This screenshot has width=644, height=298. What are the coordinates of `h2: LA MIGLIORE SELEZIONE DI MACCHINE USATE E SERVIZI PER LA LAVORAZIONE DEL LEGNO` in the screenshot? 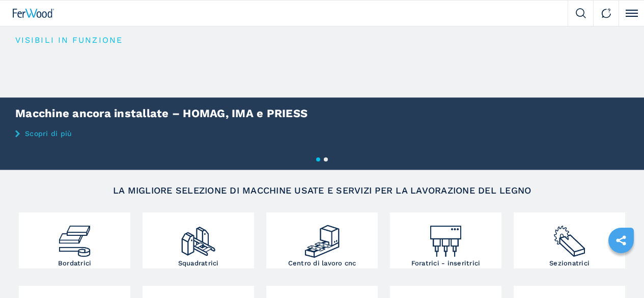 It's located at (322, 190).